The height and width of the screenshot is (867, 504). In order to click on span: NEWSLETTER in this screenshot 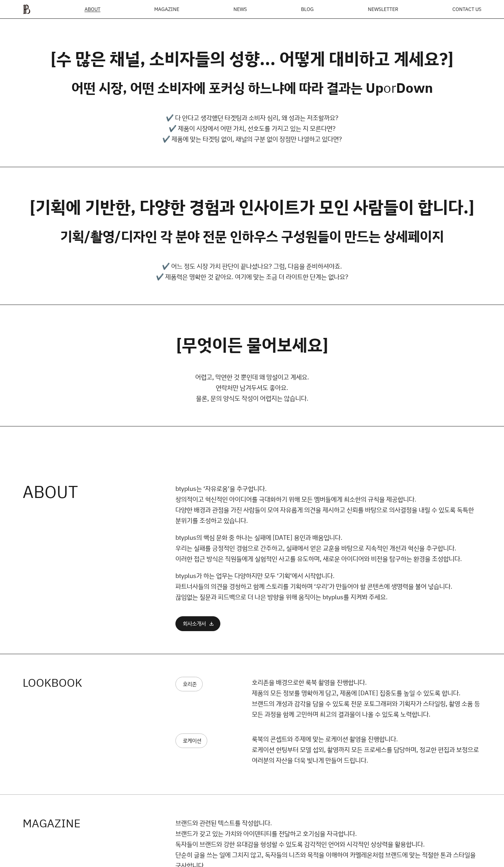, I will do `click(383, 9)`.